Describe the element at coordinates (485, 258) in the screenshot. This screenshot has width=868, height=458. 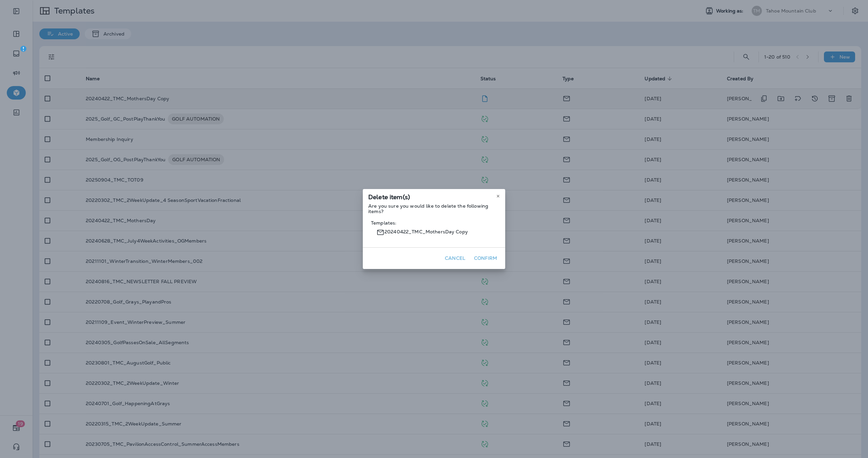
I see `button: Confirm` at that location.